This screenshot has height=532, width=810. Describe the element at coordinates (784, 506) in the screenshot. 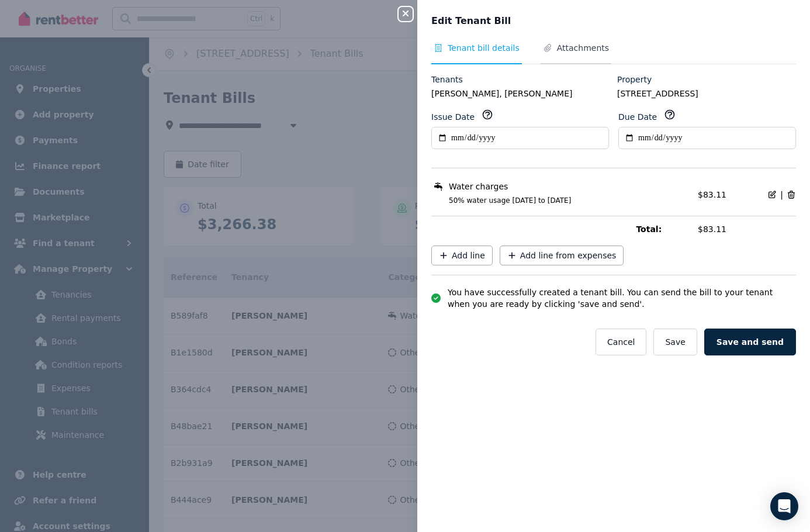

I see `div: Open Intercom Messenger` at that location.